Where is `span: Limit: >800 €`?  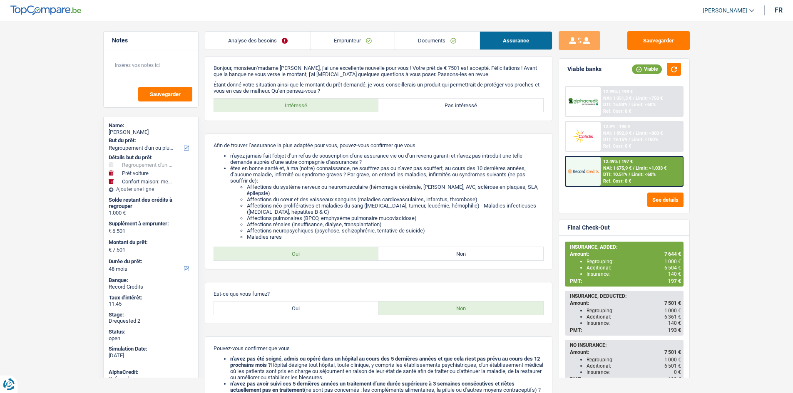
span: Limit: >800 € is located at coordinates (649, 133).